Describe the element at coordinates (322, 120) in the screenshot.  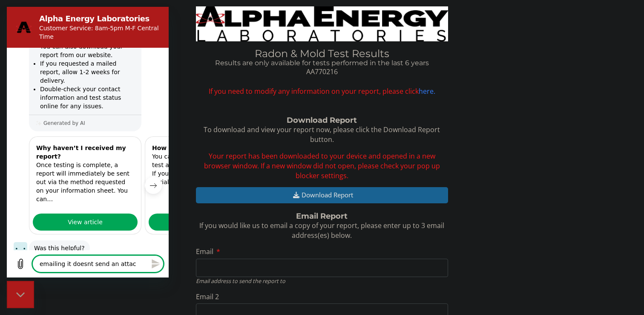
I see `strong: Download Report` at that location.